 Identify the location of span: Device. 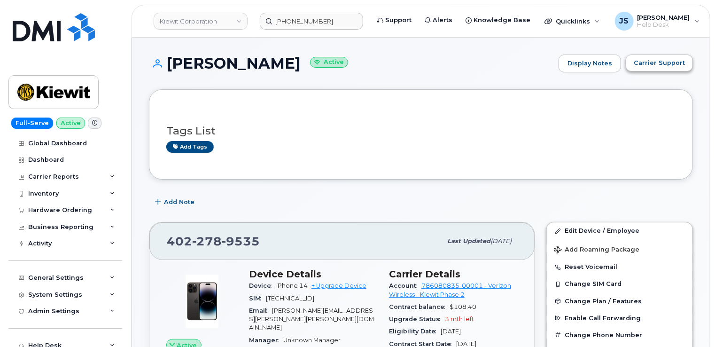
(263, 285).